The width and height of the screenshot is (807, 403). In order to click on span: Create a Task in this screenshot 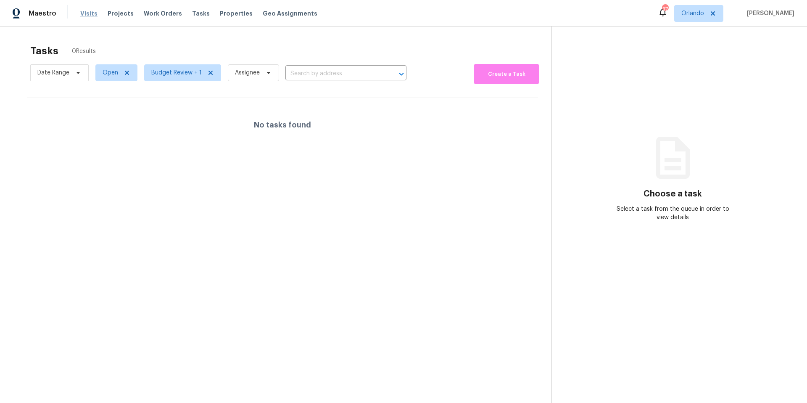, I will do `click(506, 74)`.